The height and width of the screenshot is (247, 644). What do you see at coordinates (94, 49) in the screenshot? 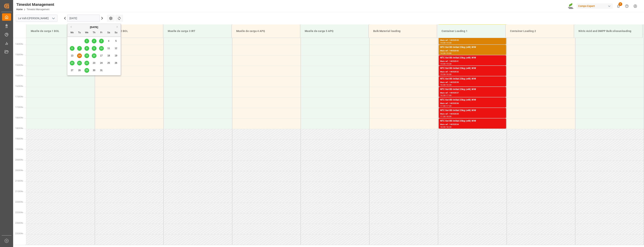
I see `span: 9` at bounding box center [94, 49].